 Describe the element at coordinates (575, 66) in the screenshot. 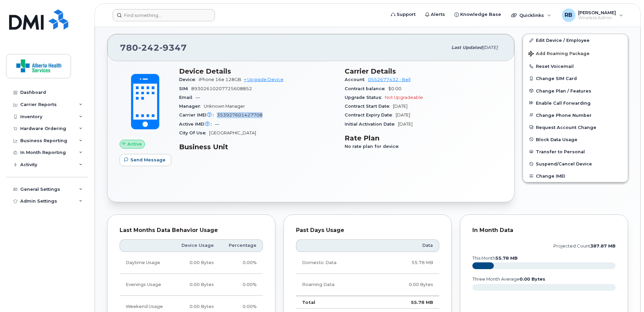

I see `button: Reset Voicemail` at that location.